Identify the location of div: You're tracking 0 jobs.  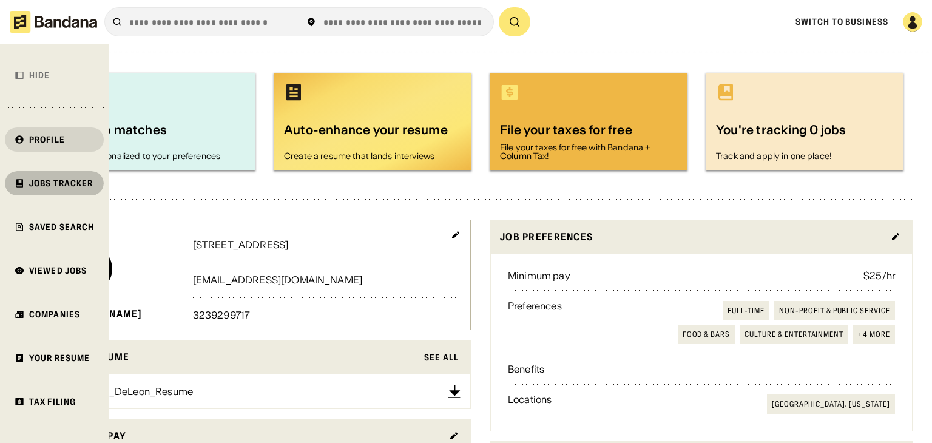
(805, 134).